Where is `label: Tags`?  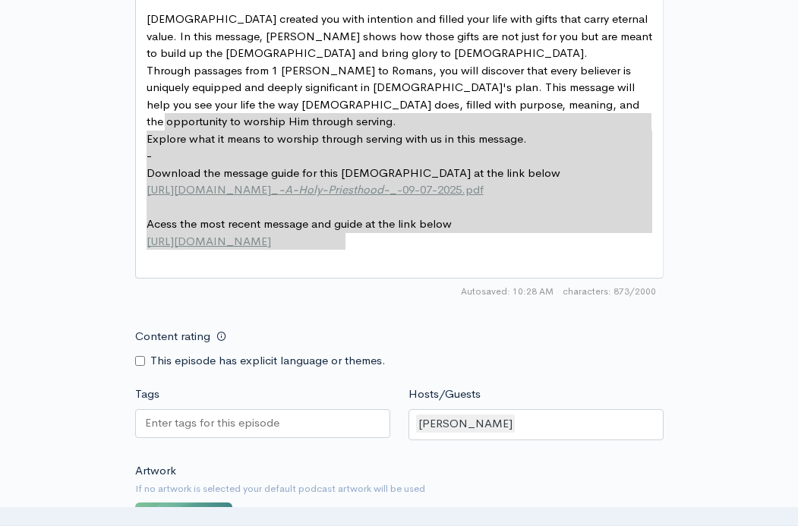
label: Tags is located at coordinates (147, 394).